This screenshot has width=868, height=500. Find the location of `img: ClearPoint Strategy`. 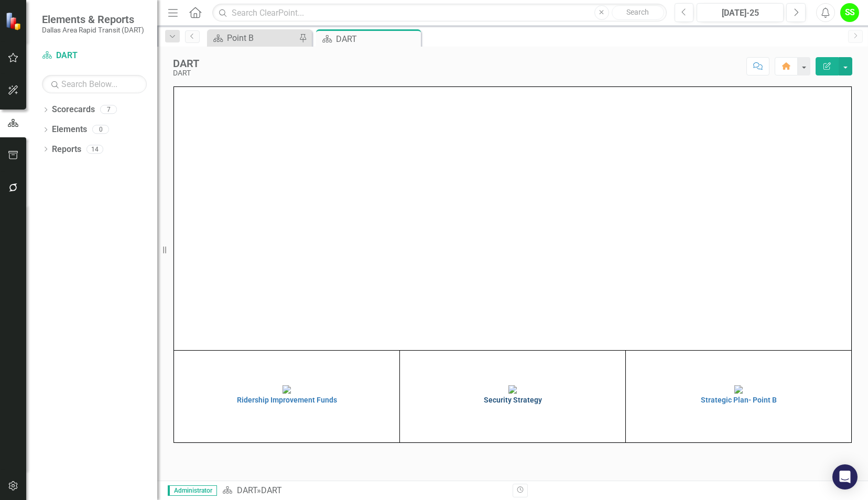

img: ClearPoint Strategy is located at coordinates (14, 21).